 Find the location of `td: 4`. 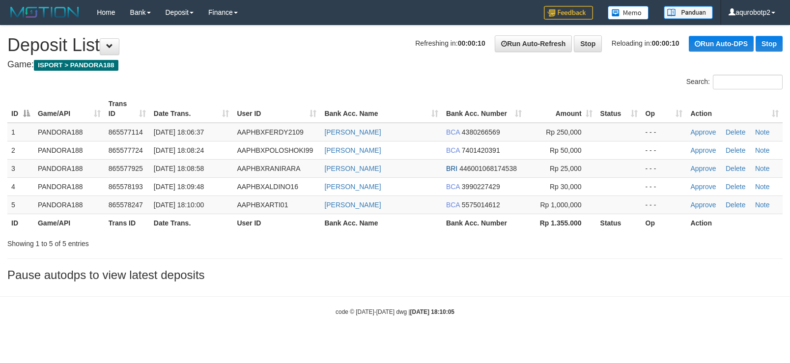

td: 4 is located at coordinates (21, 186).